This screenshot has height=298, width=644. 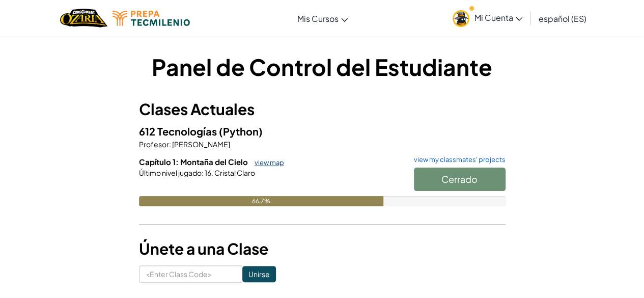 What do you see at coordinates (322, 109) in the screenshot?
I see `h3: Clases Actuales` at bounding box center [322, 109].